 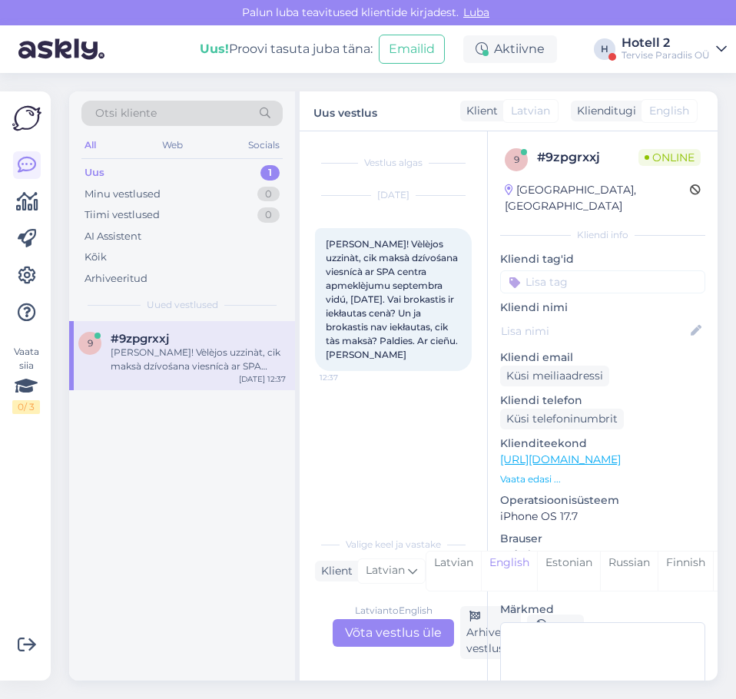 I want to click on label: Uus vestlus, so click(x=345, y=111).